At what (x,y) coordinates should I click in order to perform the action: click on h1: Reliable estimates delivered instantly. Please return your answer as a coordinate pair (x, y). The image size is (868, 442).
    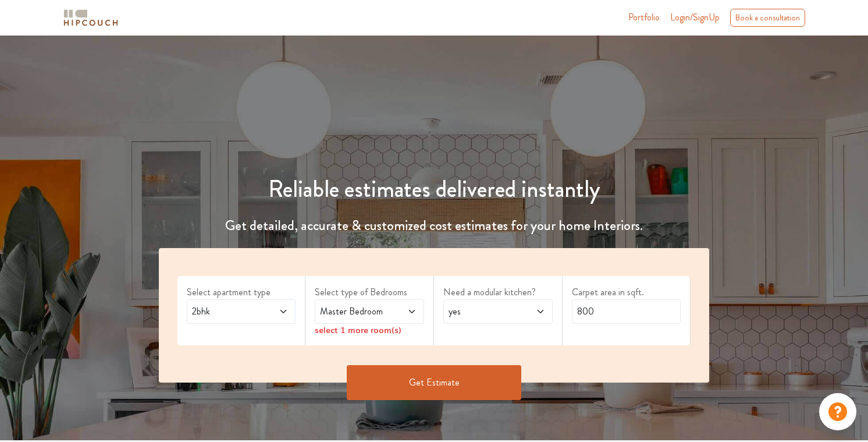
    Looking at the image, I should click on (434, 189).